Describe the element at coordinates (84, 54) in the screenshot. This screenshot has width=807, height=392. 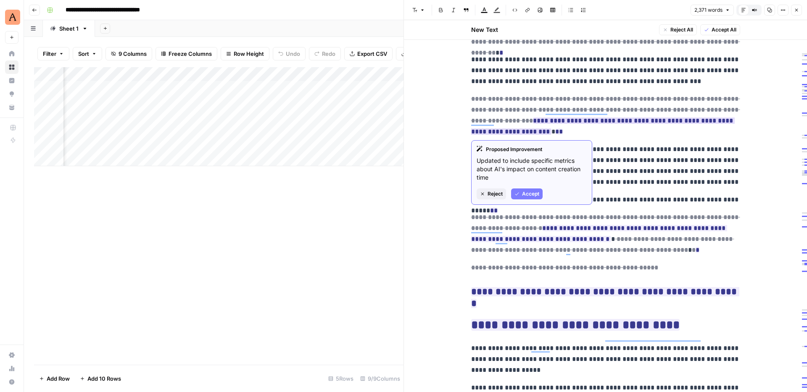
I see `span: Sort` at that location.